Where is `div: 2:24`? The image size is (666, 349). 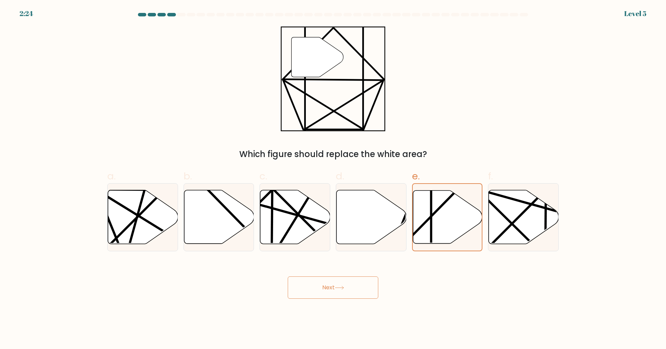 div: 2:24 is located at coordinates (26, 14).